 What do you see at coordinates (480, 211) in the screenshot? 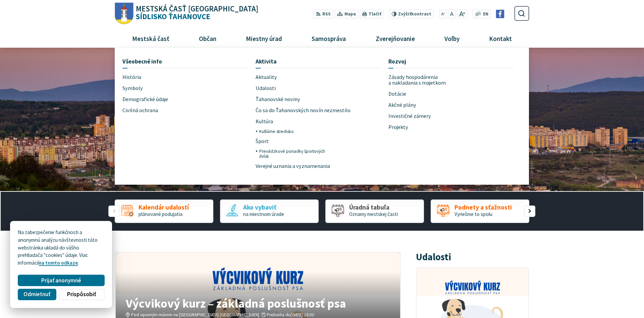
I see `a: Podnety a sťažnosti Vyriešme to spolu` at bounding box center [480, 211].